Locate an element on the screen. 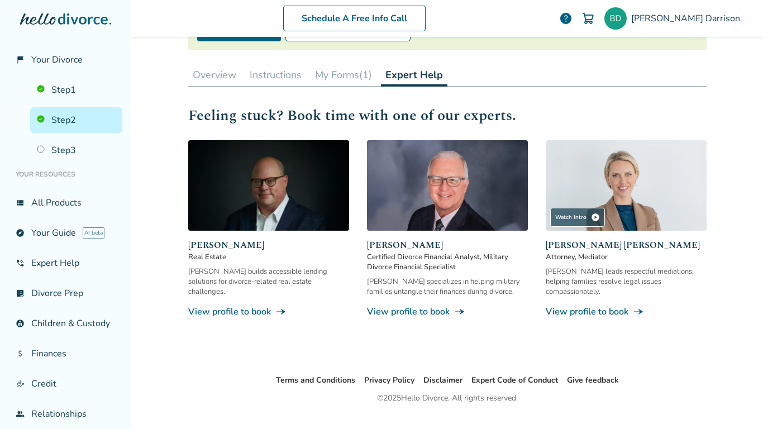 This screenshot has height=429, width=763. a: Terms and Conditions is located at coordinates (316, 380).